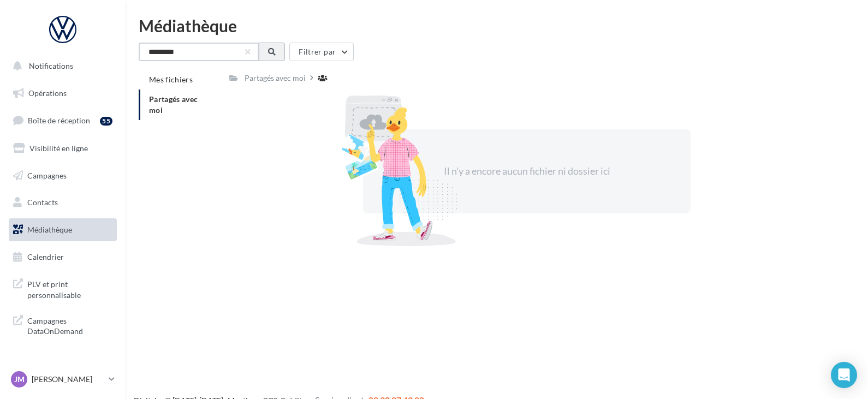 The height and width of the screenshot is (399, 868). Describe the element at coordinates (63, 120) in the screenshot. I see `a: Boîte de réception55` at that location.